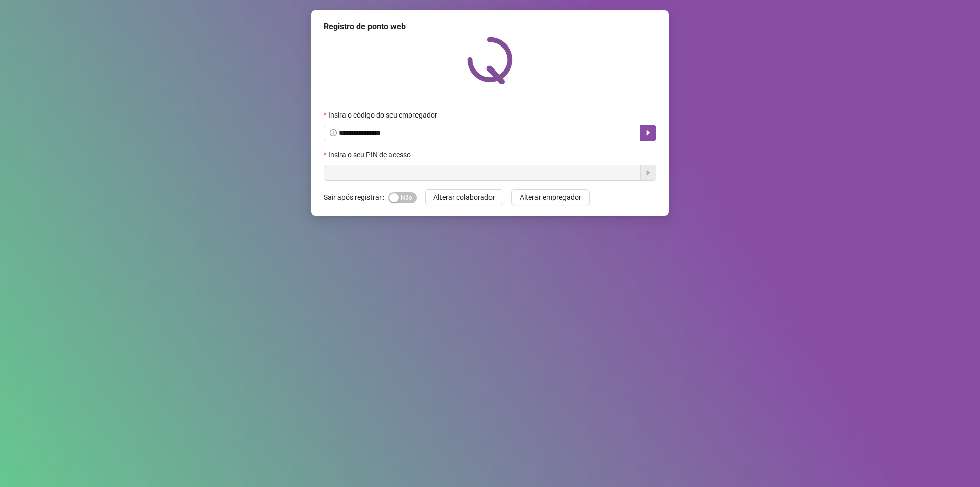 This screenshot has width=980, height=487. What do you see at coordinates (551, 197) in the screenshot?
I see `button: Alterar empregador` at bounding box center [551, 197].